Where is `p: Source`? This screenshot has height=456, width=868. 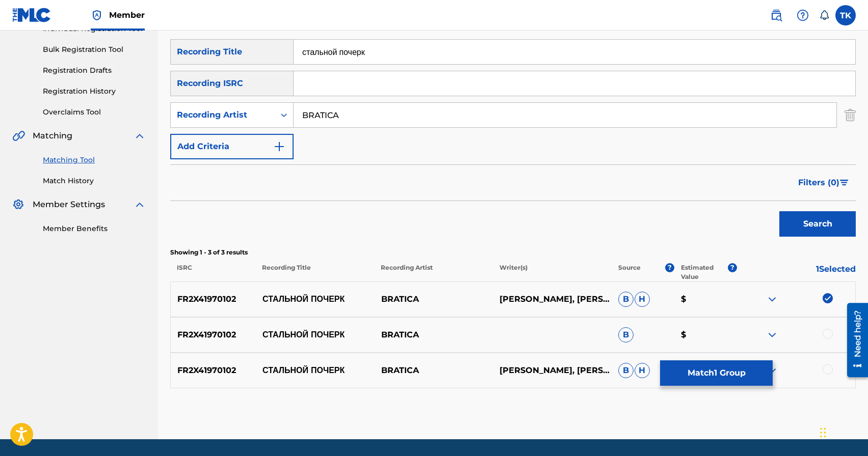
p: Source is located at coordinates (629, 273).